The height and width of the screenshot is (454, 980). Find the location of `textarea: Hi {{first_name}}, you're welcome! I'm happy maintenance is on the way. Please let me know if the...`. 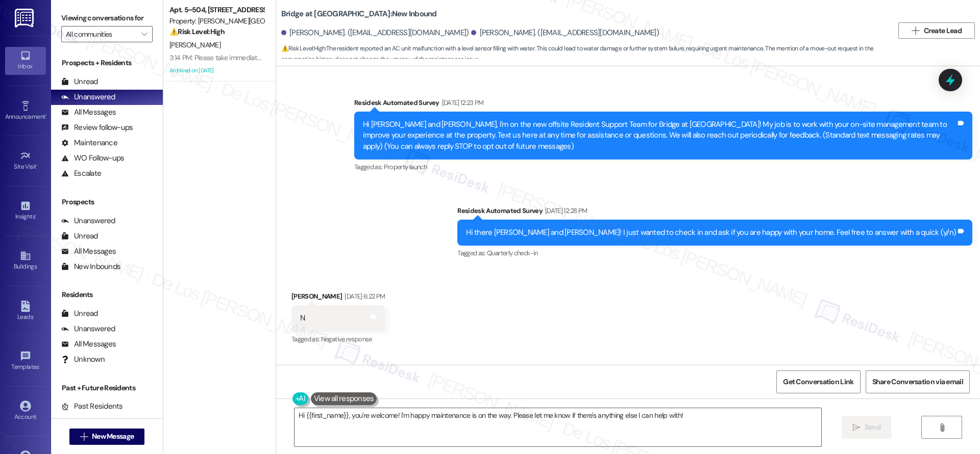

textarea: Hi {{first_name}}, you're welcome! I'm happy maintenance is on the way. Please let me know if the... is located at coordinates (558, 427).